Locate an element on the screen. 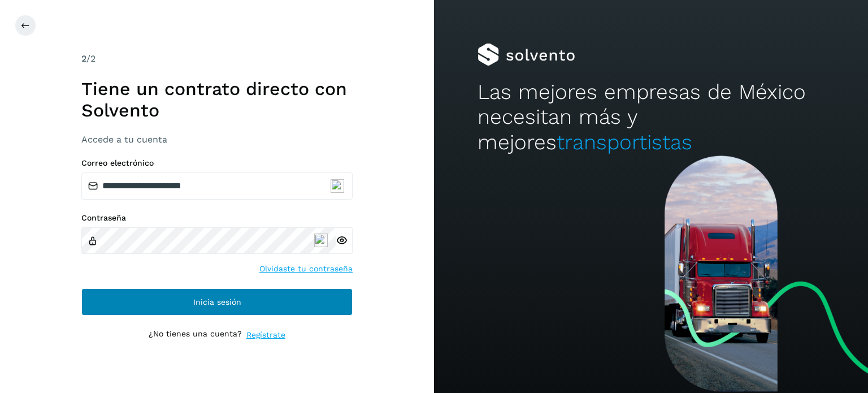  div: /2 is located at coordinates (217, 59).